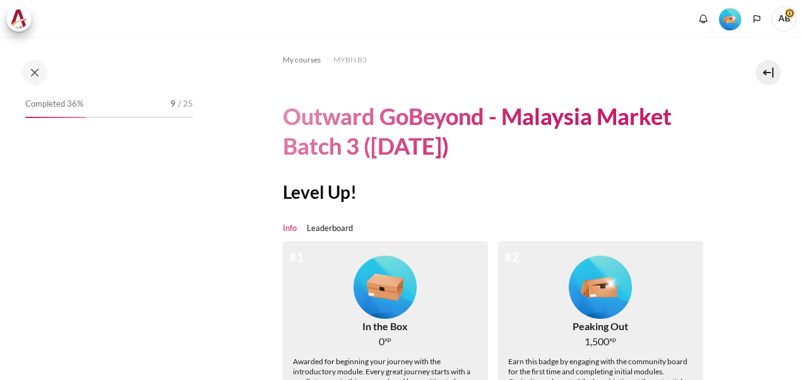  Describe the element at coordinates (600, 326) in the screenshot. I see `div: Peaking Out` at that location.